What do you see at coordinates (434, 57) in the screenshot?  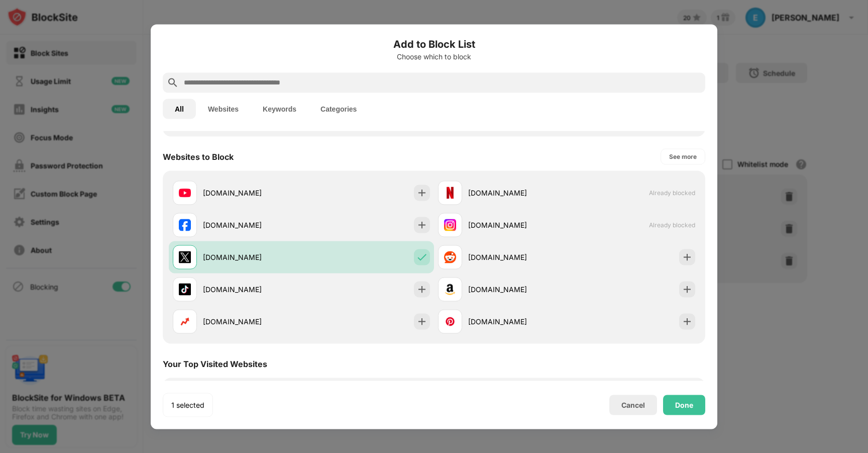 I see `div: Choose which to block` at bounding box center [434, 57].